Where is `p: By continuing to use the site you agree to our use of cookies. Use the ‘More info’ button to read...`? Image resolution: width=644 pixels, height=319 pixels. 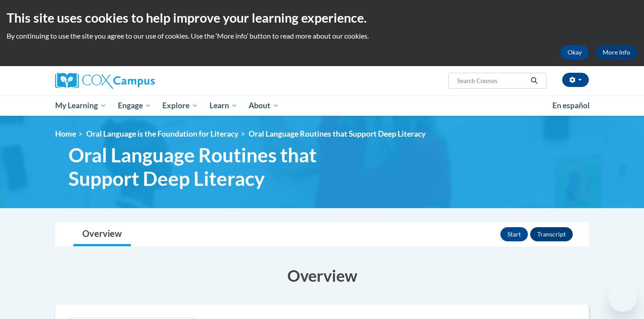
p: By continuing to use the site you agree to our use of cookies. Use the ‘More info’ button to read... is located at coordinates (322, 36).